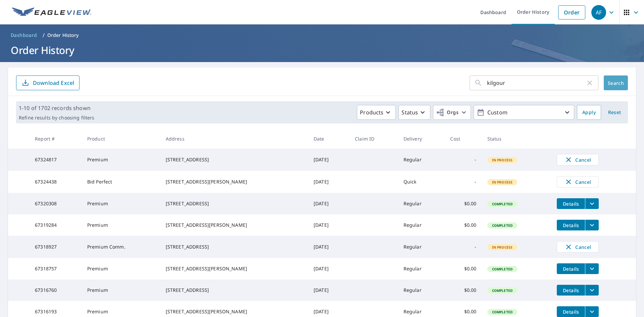 The image size is (644, 317). I want to click on p: Status, so click(410, 112).